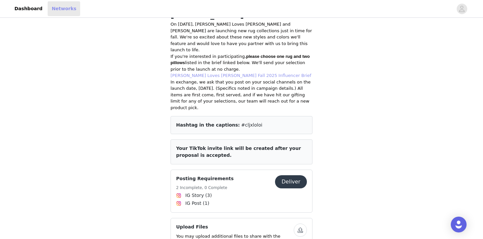  Describe the element at coordinates (459, 225) in the screenshot. I see `div: Open Intercom Messenger` at that location.